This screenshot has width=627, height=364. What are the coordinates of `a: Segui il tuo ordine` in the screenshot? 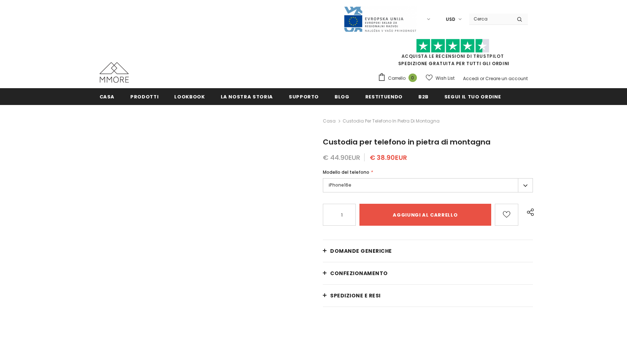 It's located at (473, 96).